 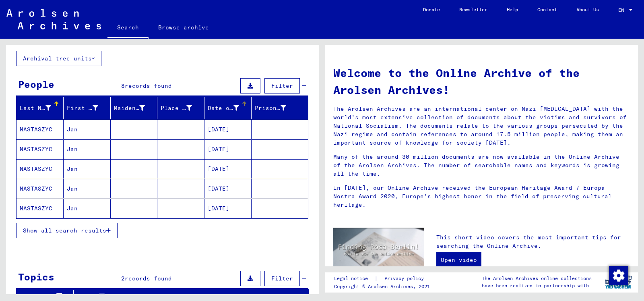 What do you see at coordinates (53, 19) in the screenshot?
I see `img: Arolsen_neg.svg` at bounding box center [53, 19].